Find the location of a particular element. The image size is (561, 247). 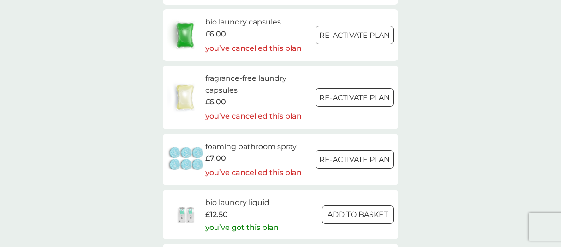

h6: fragrance-free laundry capsules is located at coordinates (260, 84).